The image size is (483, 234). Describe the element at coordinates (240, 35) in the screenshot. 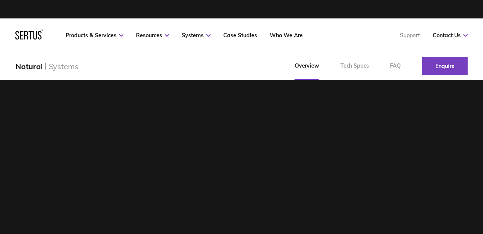

I see `a: Case Studies` at that location.